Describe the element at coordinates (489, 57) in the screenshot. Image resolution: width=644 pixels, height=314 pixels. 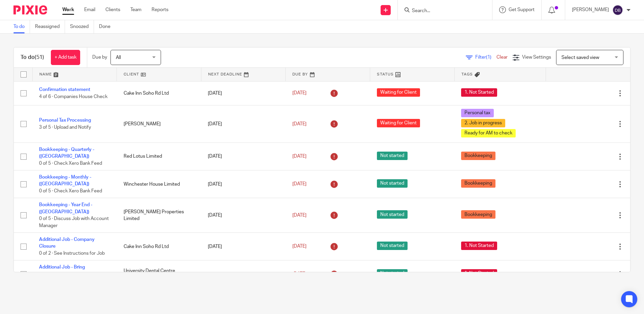
I see `span: (1)` at that location.